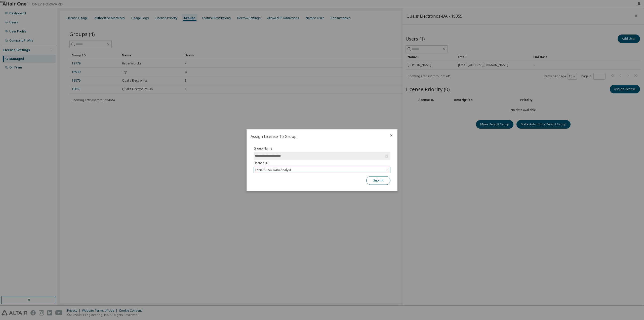  I want to click on button: close, so click(392, 136).